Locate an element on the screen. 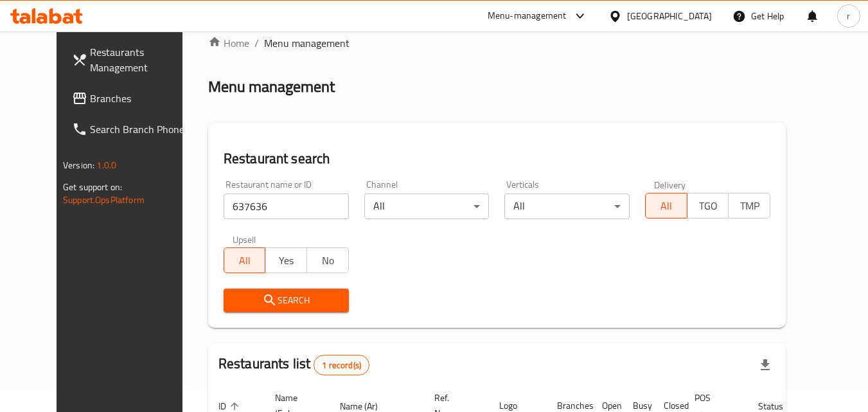 The width and height of the screenshot is (868, 412). nav: breadcrumb is located at coordinates (497, 43).